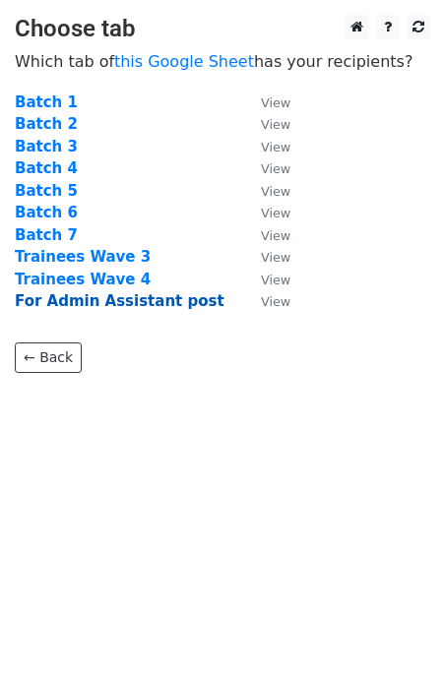  Describe the element at coordinates (83, 257) in the screenshot. I see `a: Trainees Wave 3` at that location.